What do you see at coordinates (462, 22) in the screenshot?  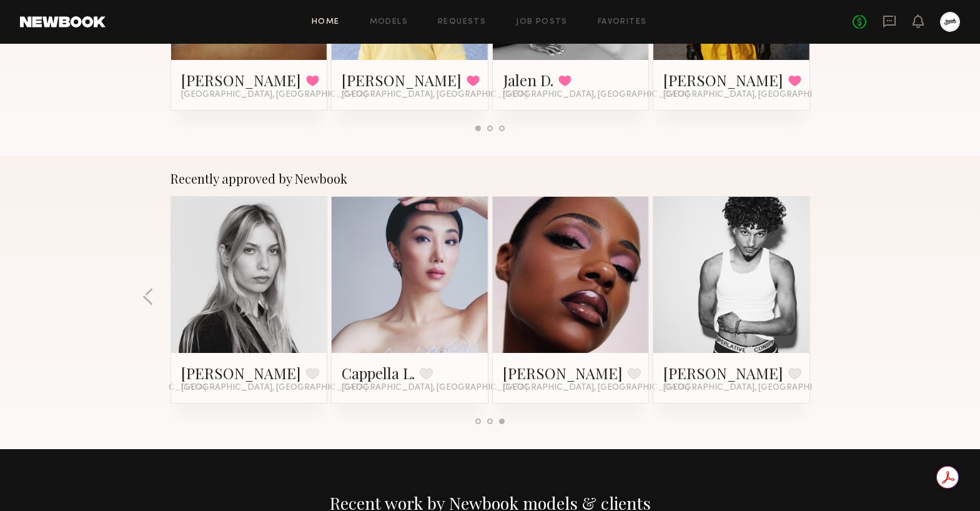 I see `a: Requests` at bounding box center [462, 22].